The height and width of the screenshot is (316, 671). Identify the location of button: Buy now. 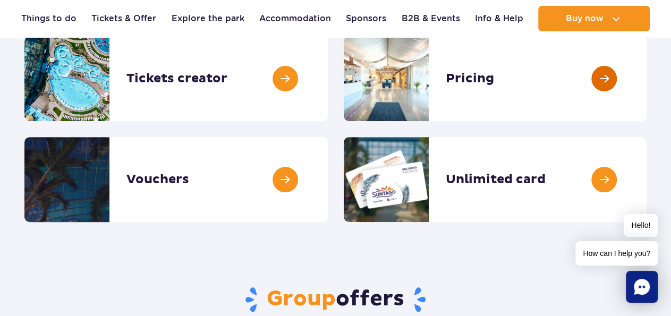
(594, 19).